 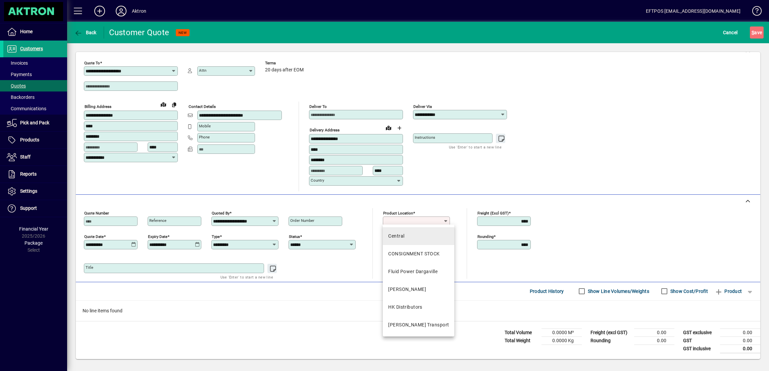 I want to click on a: Communications, so click(x=35, y=109).